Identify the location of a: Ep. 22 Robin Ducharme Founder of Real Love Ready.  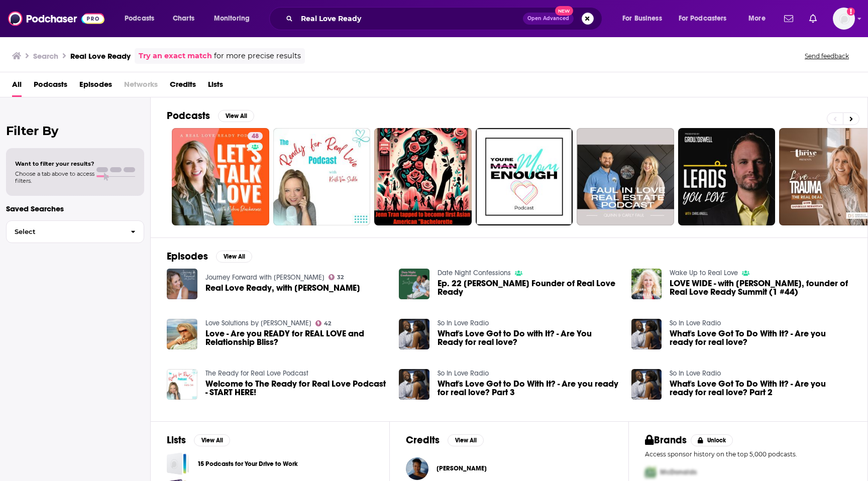
(528, 288).